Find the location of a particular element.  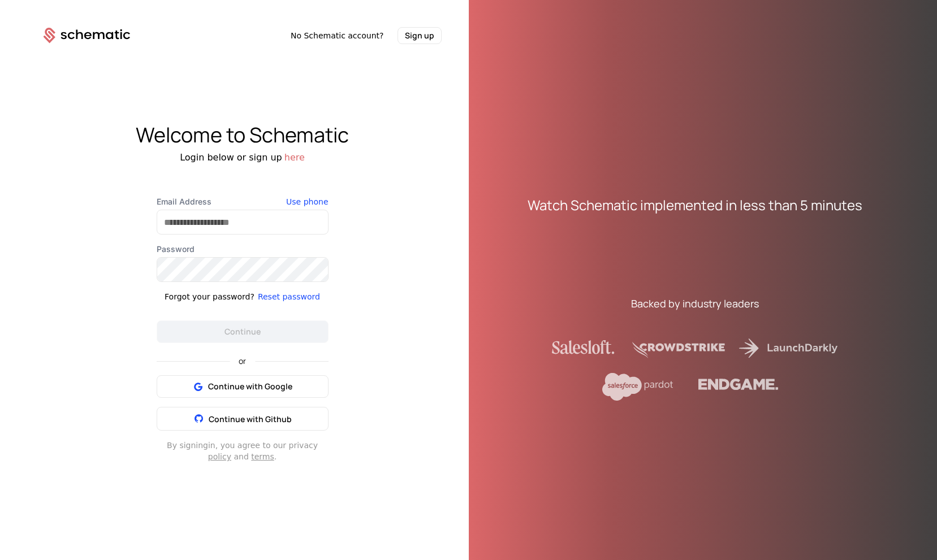

a: terms is located at coordinates (262, 457).